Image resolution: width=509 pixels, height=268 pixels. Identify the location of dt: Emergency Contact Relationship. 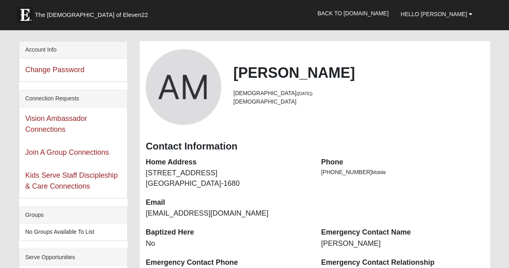
(403, 263).